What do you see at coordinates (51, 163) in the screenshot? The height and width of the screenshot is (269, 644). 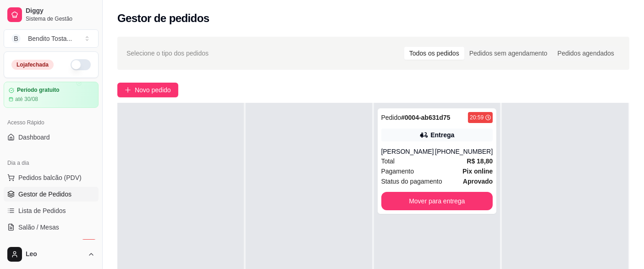 I see `div: Dia a dia` at bounding box center [51, 163].